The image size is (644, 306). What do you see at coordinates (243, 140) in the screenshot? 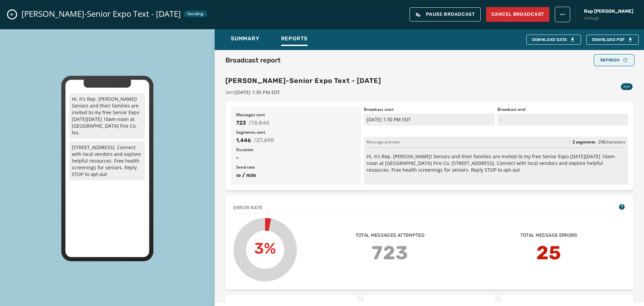
I see `span: 1,446` at bounding box center [243, 140].